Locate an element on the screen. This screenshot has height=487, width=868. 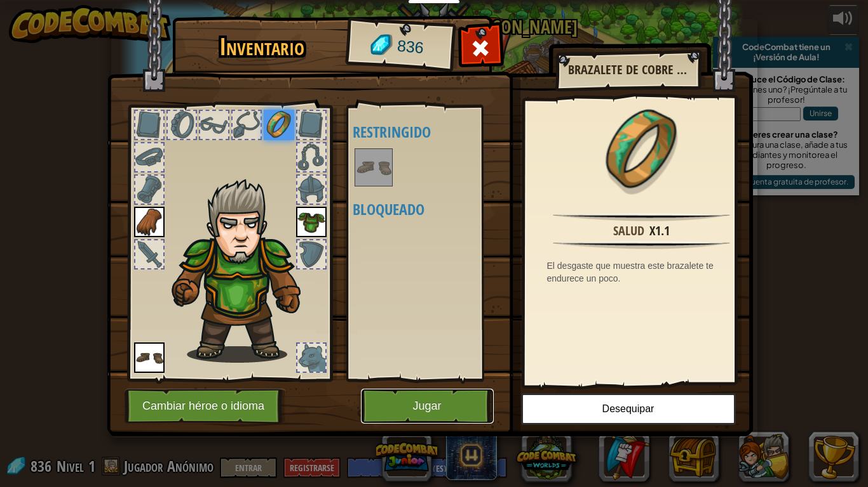
div: Salud is located at coordinates (628, 231).